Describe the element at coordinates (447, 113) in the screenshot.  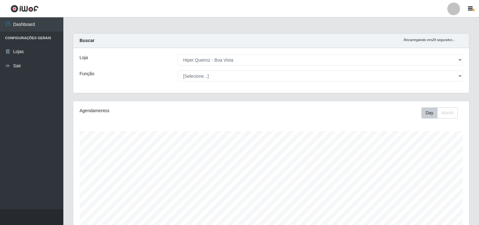
I see `button: Month` at that location.